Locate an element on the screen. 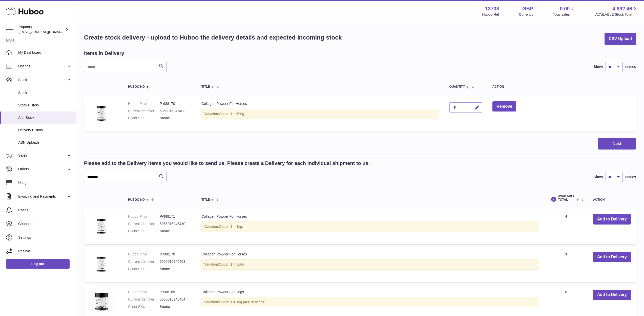  a: 0.00 Total sales is located at coordinates (564, 11).